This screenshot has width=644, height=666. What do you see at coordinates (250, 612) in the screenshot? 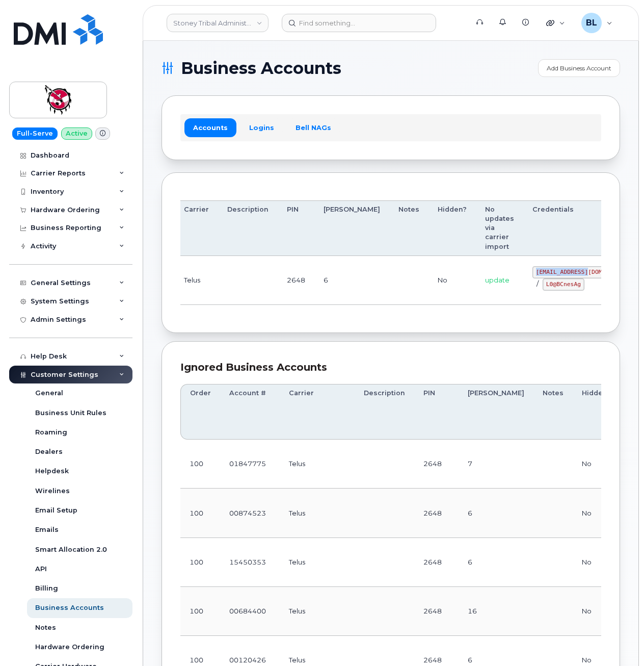
I see `td: 00684400` at bounding box center [250, 612].